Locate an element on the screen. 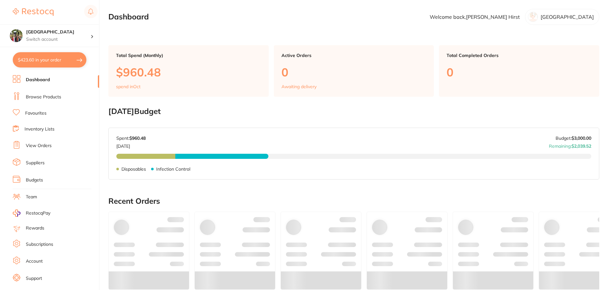 Image resolution: width=612 pixels, height=290 pixels. button: $423.60 in your order is located at coordinates (49, 60).